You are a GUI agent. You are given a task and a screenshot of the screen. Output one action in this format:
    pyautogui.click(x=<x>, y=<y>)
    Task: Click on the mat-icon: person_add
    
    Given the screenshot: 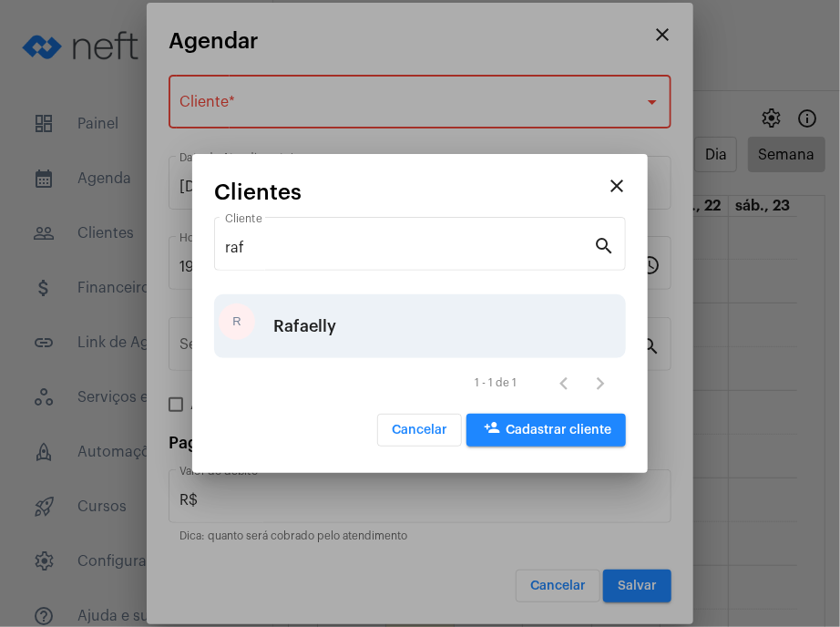 What is the action you would take?
    pyautogui.click(x=492, y=430)
    